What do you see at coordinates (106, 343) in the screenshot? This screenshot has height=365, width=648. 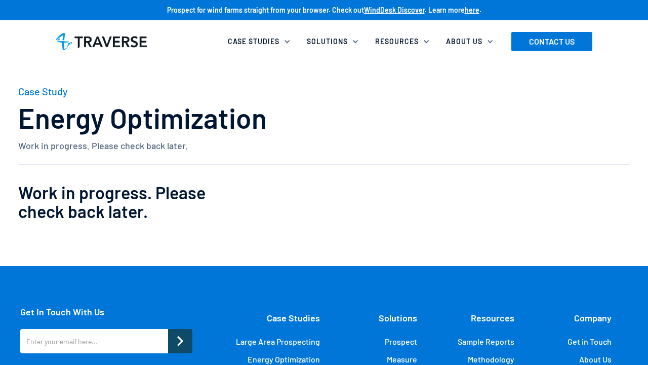 I see `form: footerGetInTouch` at bounding box center [106, 343].